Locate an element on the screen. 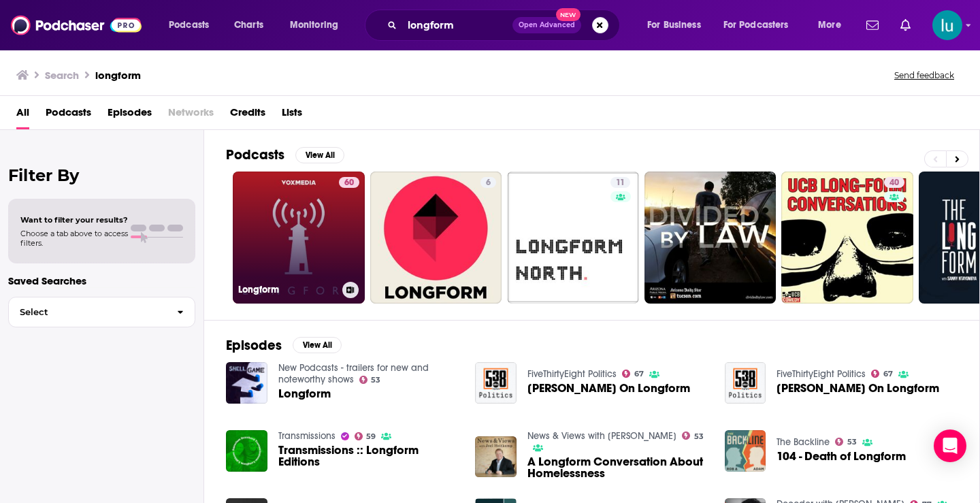  a: 59 is located at coordinates (366, 437).